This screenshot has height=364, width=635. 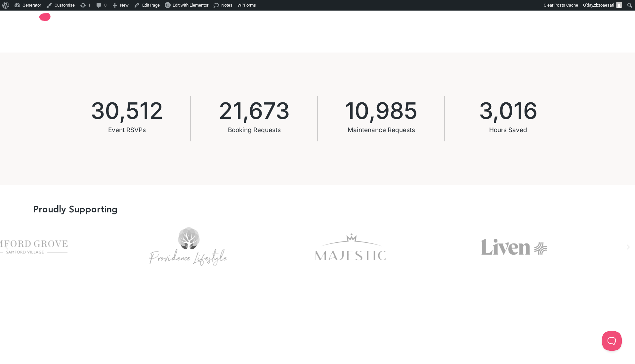 I want to click on div: Previous slide, so click(x=7, y=247).